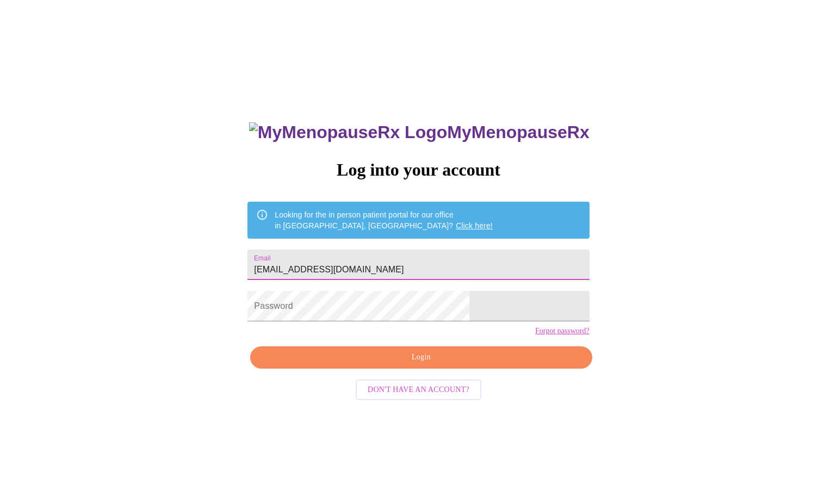 This screenshot has width=837, height=504. I want to click on span: Don't have an account?, so click(418, 389).